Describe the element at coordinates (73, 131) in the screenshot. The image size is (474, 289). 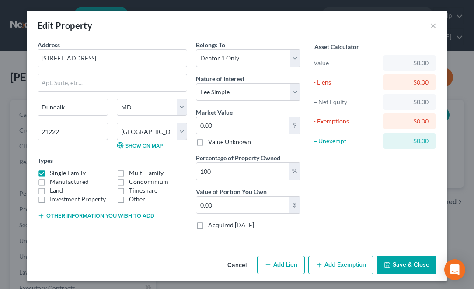
I see `input: Enter zip...` at that location.